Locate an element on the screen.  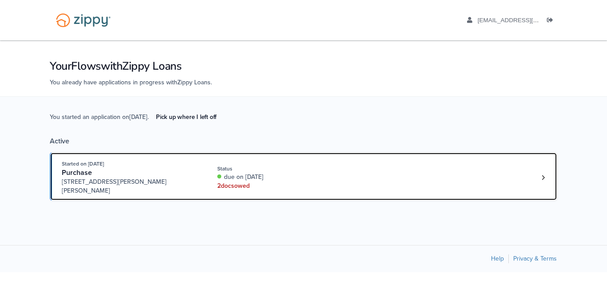
img: Logo is located at coordinates (83, 20).